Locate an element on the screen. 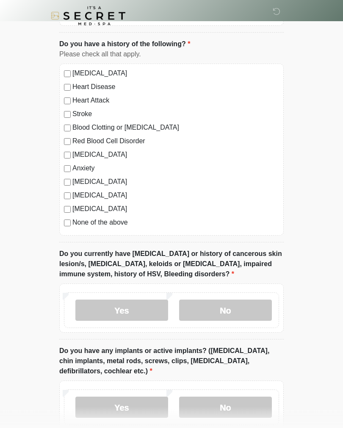  label: Heart Attack is located at coordinates (176, 101).